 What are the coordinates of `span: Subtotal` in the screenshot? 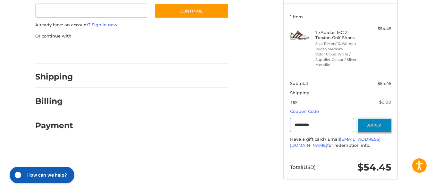 It's located at (299, 83).